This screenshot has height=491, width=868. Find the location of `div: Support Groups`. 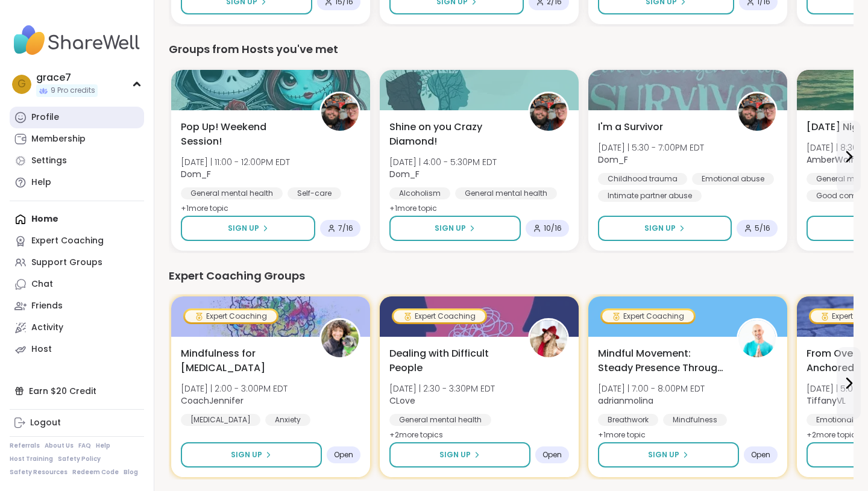

div: Support Groups is located at coordinates (67, 263).